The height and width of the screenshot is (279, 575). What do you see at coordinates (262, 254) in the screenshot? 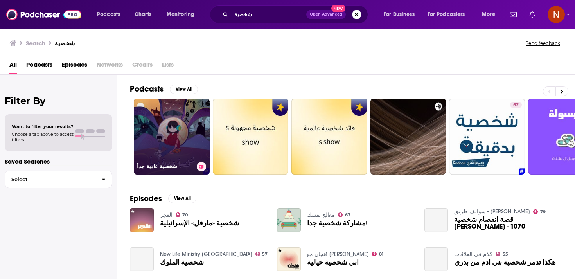
I see `a: 57` at bounding box center [262, 254].